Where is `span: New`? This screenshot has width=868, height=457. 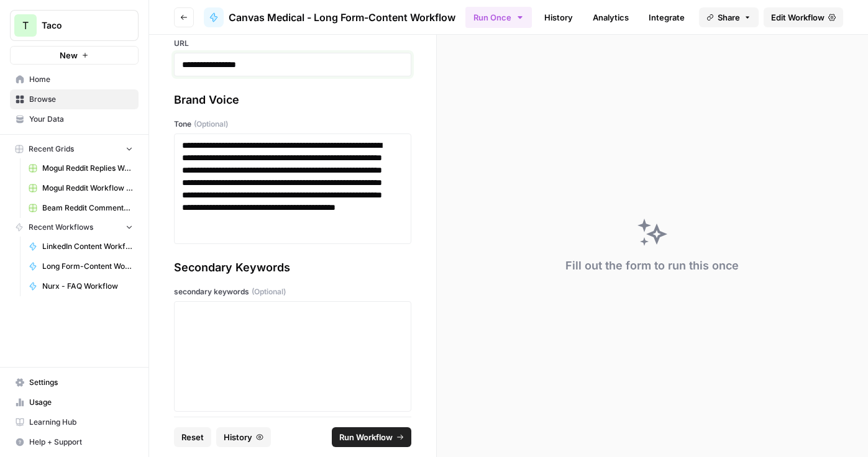
span: New is located at coordinates (69, 56).